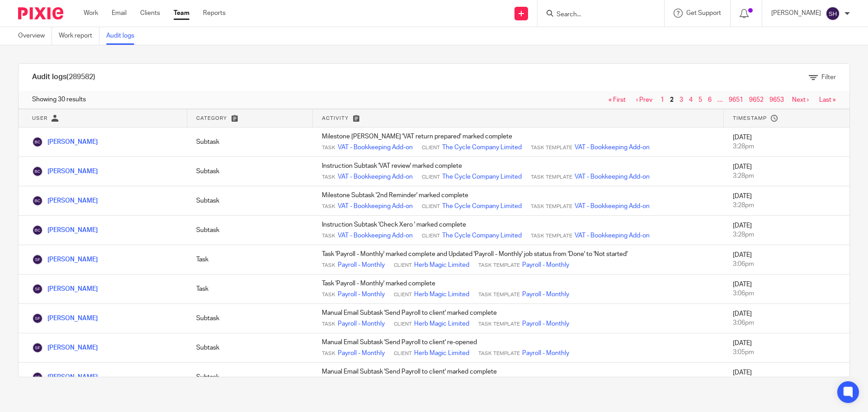 This screenshot has height=412, width=868. I want to click on span: 2, so click(672, 100).